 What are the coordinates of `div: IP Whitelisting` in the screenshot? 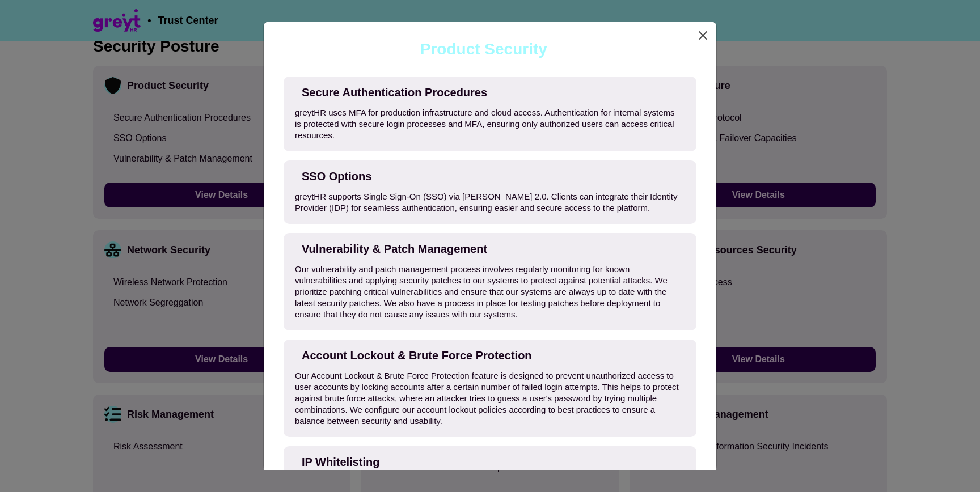 It's located at (341, 462).